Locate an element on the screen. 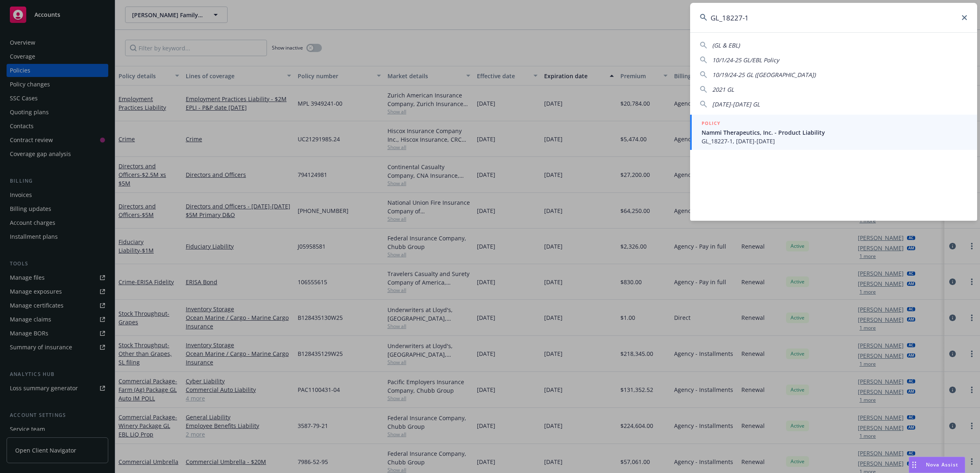 The width and height of the screenshot is (980, 473). span: Nova Assist is located at coordinates (942, 464).